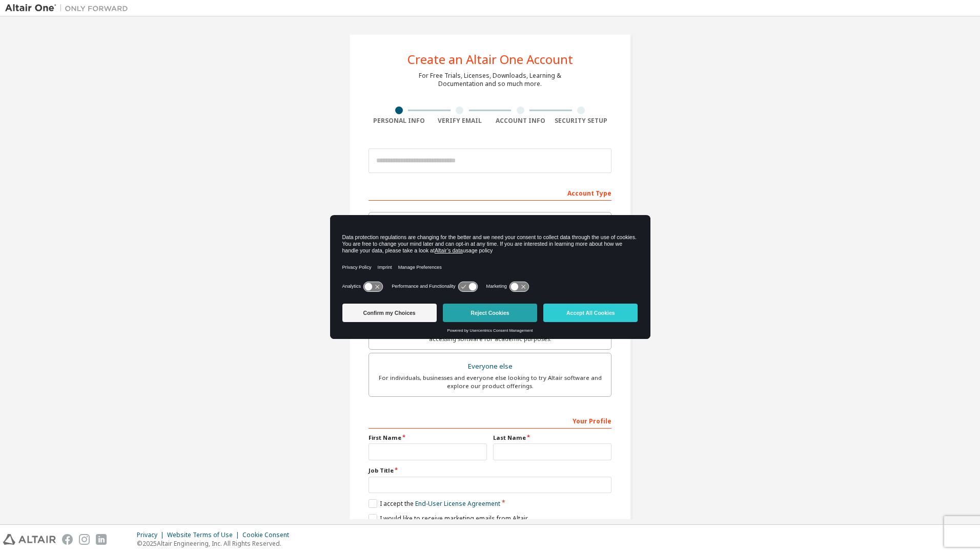 Image resolution: width=980 pixels, height=554 pixels. What do you see at coordinates (448, 519) in the screenshot?
I see `label: I would like to receive marketing emails from Altair` at bounding box center [448, 519].